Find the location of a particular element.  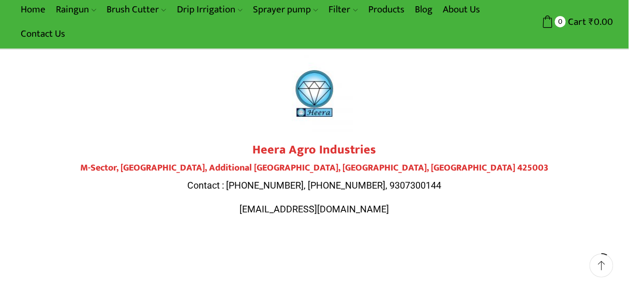

img: heera-logo-1000 is located at coordinates (314, 94).